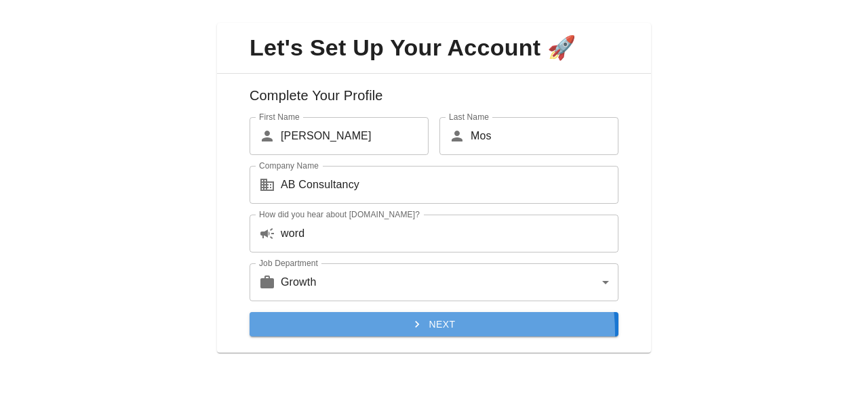  What do you see at coordinates (289, 165) in the screenshot?
I see `label: Company Name` at bounding box center [289, 165].